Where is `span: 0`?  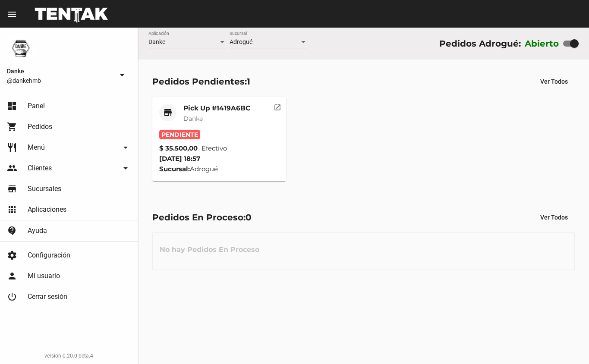 span: 0 is located at coordinates (248, 217).